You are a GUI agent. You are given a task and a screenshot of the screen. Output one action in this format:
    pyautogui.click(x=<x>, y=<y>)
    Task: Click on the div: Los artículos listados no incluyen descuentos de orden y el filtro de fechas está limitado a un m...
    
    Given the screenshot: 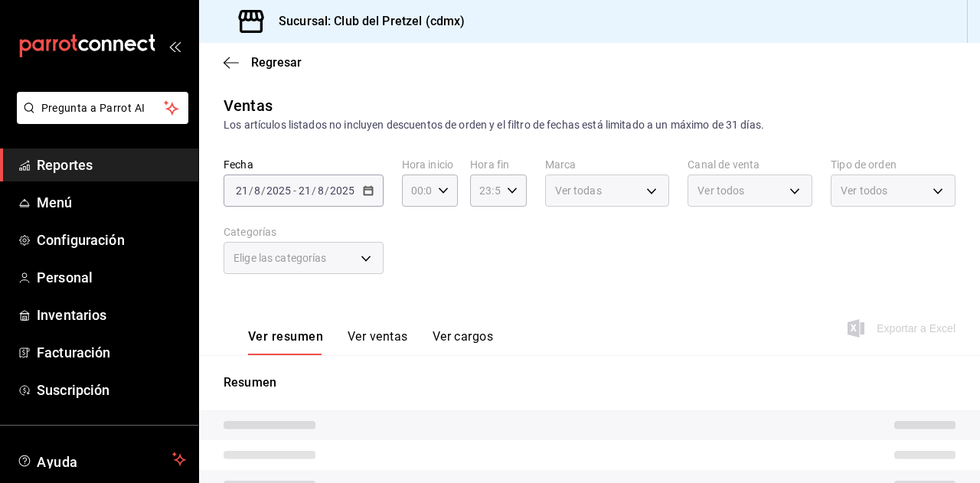 What is the action you would take?
    pyautogui.click(x=589, y=125)
    